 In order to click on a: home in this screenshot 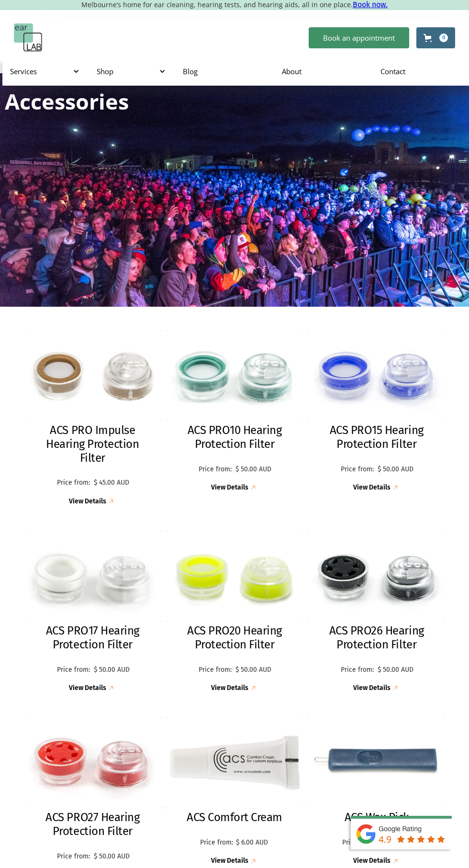, I will do `click(28, 38)`.